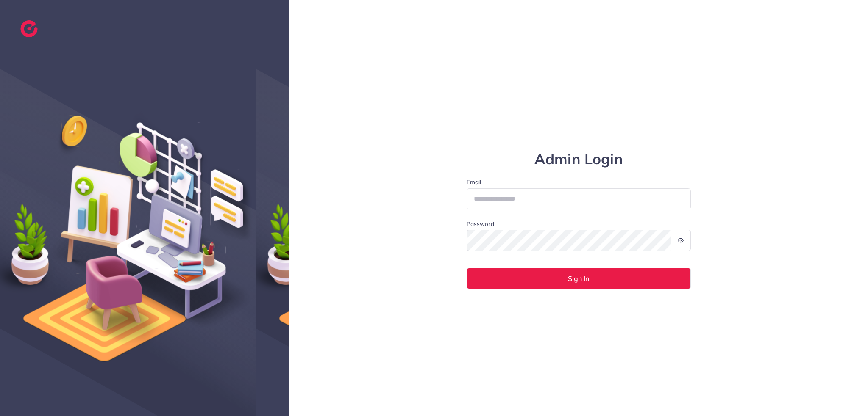 This screenshot has width=868, height=416. Describe the element at coordinates (579, 279) in the screenshot. I see `button: Sign In` at that location.